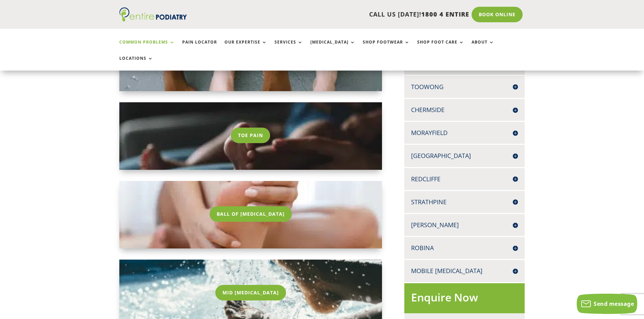  Describe the element at coordinates (464, 202) in the screenshot. I see `h4: Strathpine` at that location.